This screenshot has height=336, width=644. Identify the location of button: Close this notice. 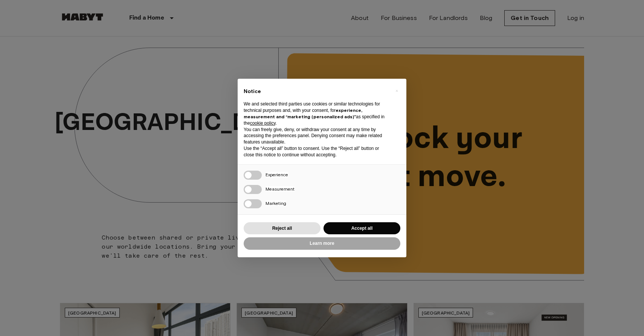
(396, 91).